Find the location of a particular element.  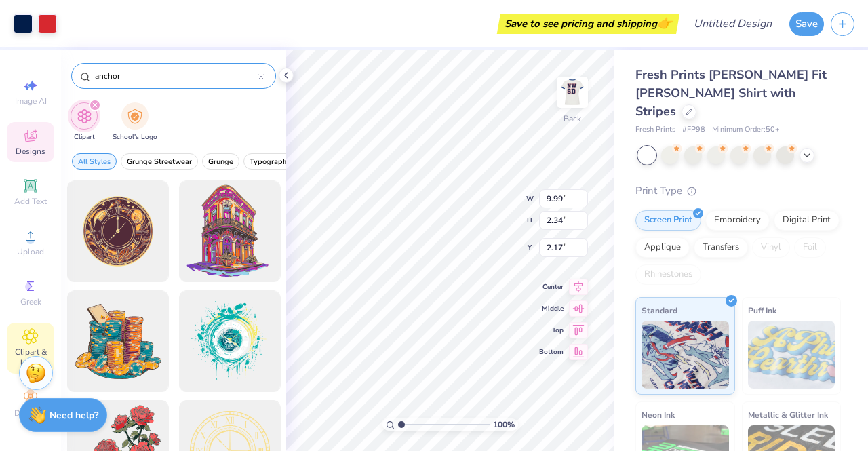

span: Fresh Prints is located at coordinates (655, 129).